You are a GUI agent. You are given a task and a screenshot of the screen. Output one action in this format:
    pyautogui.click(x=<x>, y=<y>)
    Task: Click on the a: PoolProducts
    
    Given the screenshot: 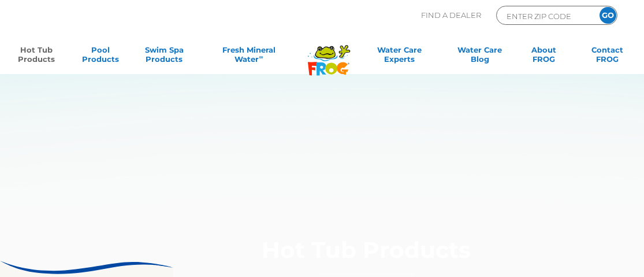 What is the action you would take?
    pyautogui.click(x=101, y=57)
    